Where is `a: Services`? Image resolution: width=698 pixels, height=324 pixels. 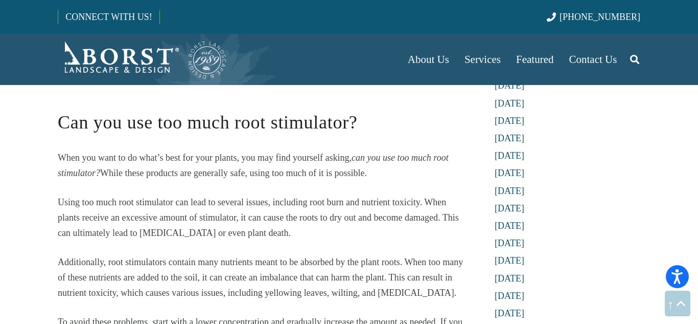 a: Services is located at coordinates (482, 59).